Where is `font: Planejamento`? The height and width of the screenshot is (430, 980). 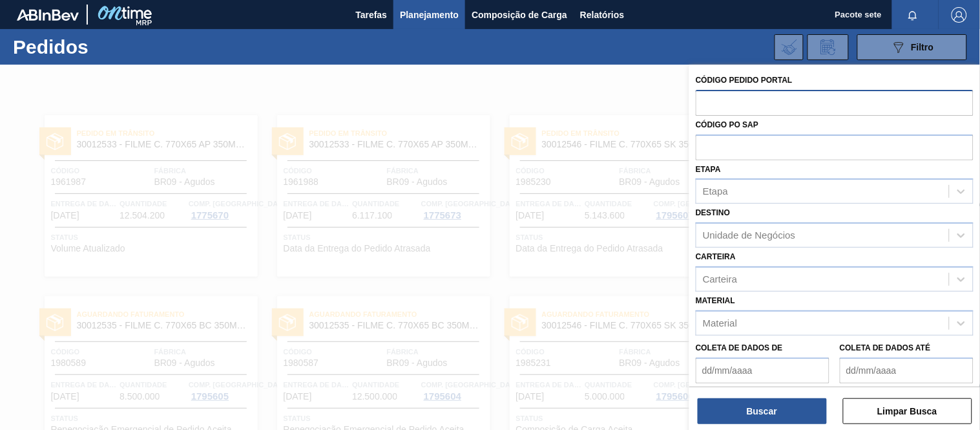 font: Planejamento is located at coordinates (429, 15).